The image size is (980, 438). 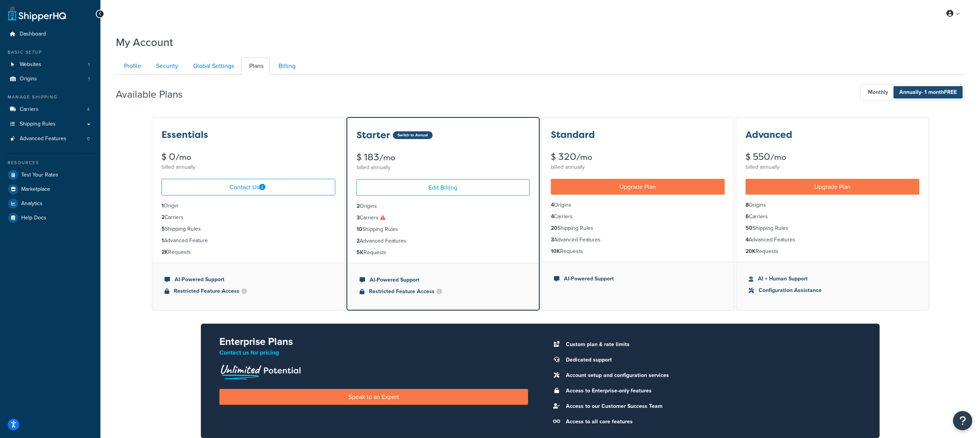 What do you see at coordinates (50, 189) in the screenshot?
I see `li: Marketplace` at bounding box center [50, 189].